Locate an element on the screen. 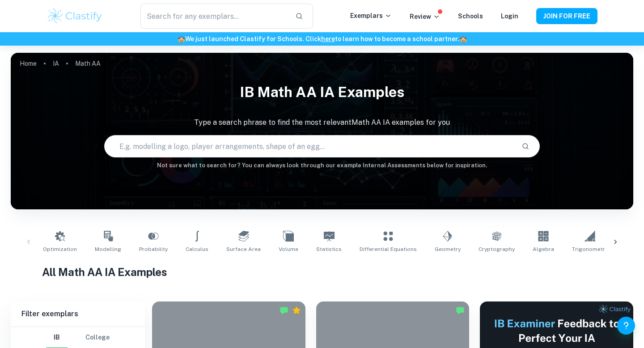  span: Differential Equations is located at coordinates (388, 249).